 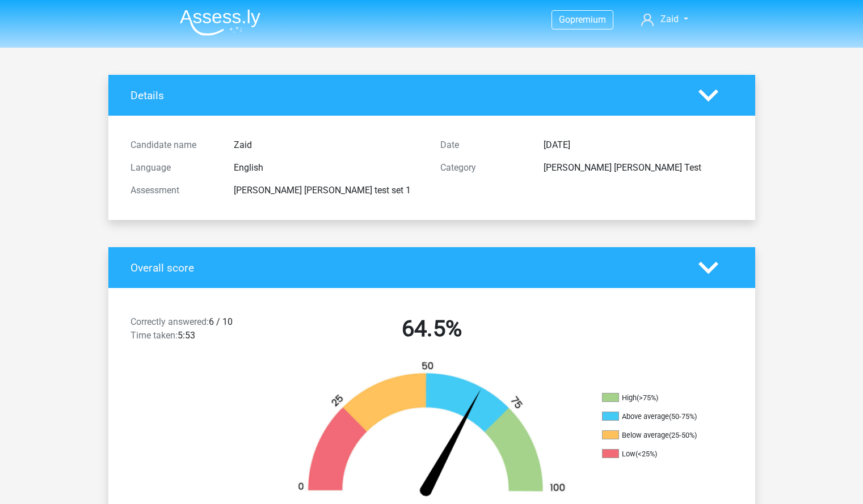 What do you see at coordinates (664, 20) in the screenshot?
I see `a: Zaid` at bounding box center [664, 20].